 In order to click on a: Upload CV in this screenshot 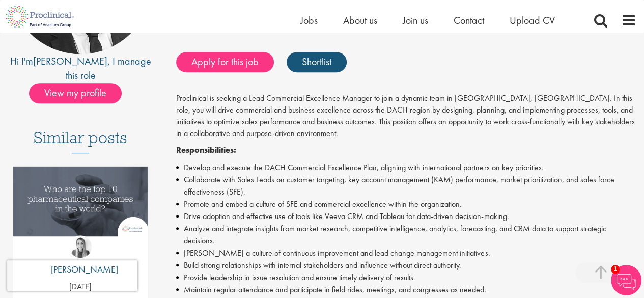, I will do `click(532, 20)`.